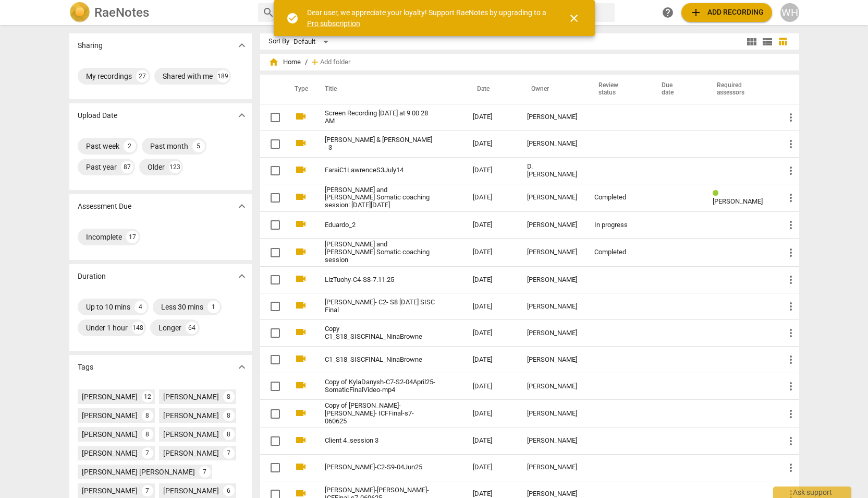 The image size is (868, 498). What do you see at coordinates (80, 13) in the screenshot?
I see `img: Logo` at bounding box center [80, 13].